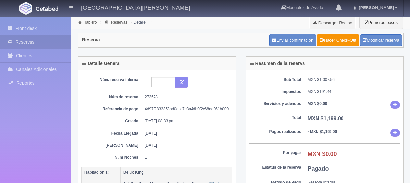 The image size is (410, 183). What do you see at coordinates (138, 22) in the screenshot?
I see `li: Detalle` at bounding box center [138, 22].